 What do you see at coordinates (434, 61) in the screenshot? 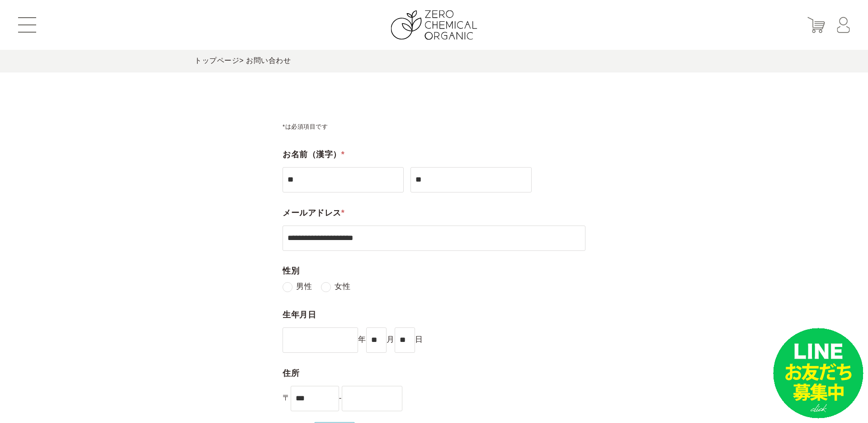
I see `div: > お問い合わせ` at bounding box center [434, 61].